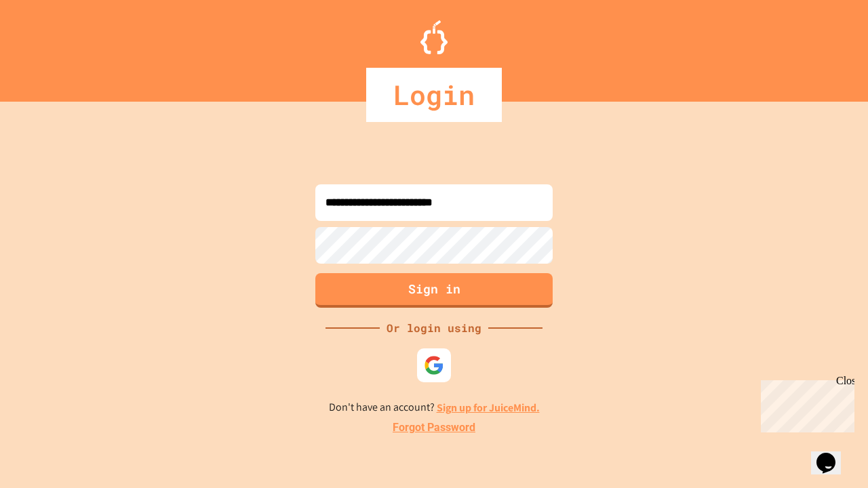 The height and width of the screenshot is (488, 868). Describe the element at coordinates (50, 45) in the screenshot. I see `div: Chat with us now!Close` at that location.